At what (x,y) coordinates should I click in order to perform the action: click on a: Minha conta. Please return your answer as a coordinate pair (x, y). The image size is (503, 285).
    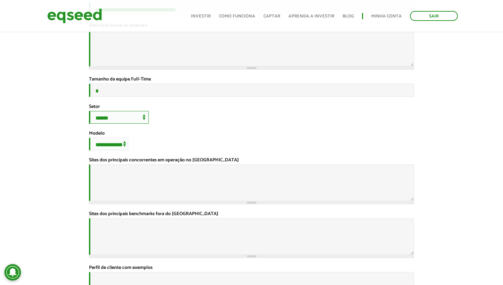
    Looking at the image, I should click on (386, 16).